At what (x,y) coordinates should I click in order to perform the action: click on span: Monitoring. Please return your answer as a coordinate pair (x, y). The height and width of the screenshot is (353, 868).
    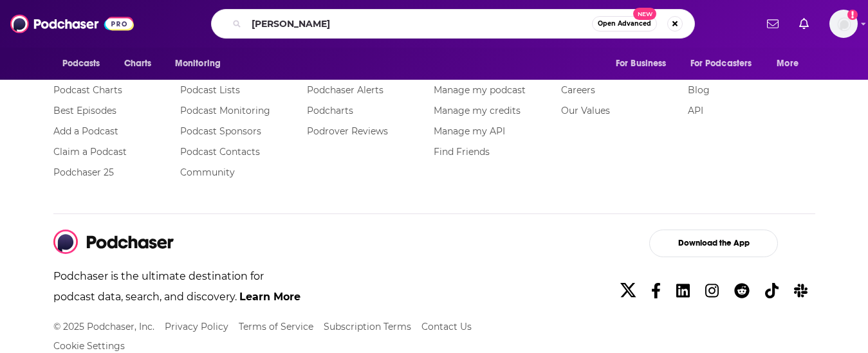
    Looking at the image, I should click on (197, 63).